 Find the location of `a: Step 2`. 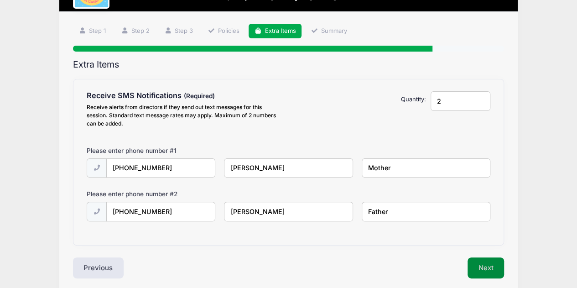

a: Step 2 is located at coordinates (135, 31).